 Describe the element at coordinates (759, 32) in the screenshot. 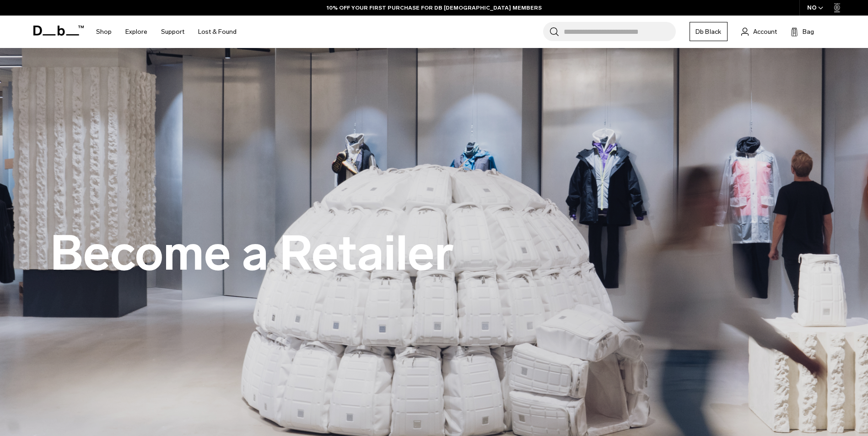

I see `a: Account` at that location.